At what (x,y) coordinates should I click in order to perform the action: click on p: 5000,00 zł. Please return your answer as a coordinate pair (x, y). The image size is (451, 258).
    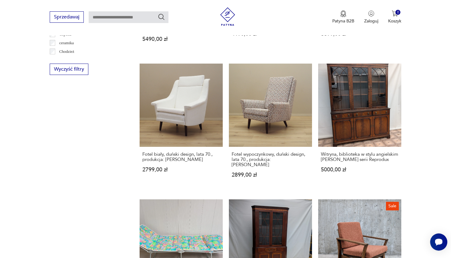
    Looking at the image, I should click on (359, 169).